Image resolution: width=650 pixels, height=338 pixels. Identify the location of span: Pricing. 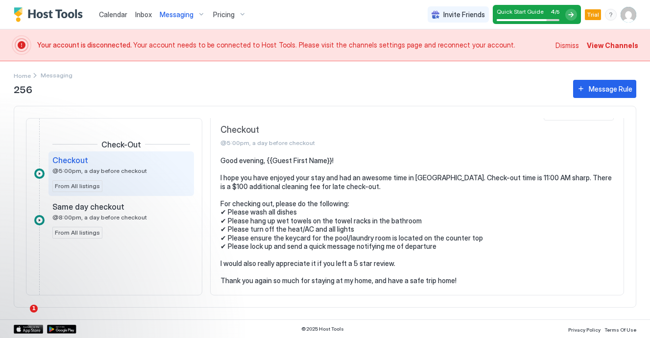
(224, 15).